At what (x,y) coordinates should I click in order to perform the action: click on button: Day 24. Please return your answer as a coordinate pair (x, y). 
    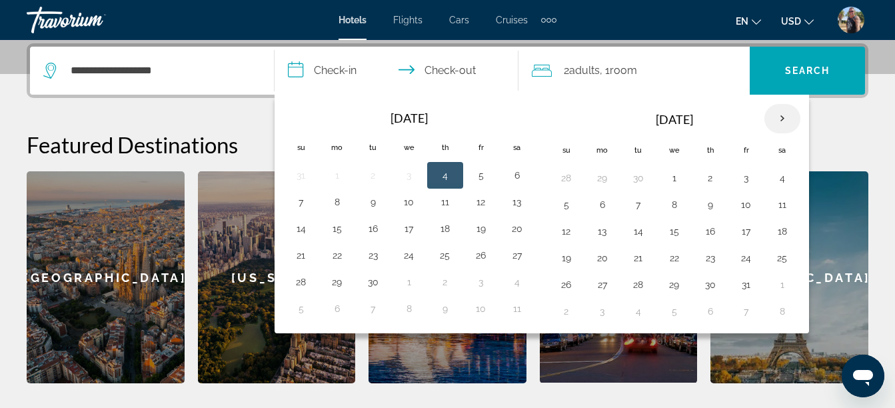
    Looking at the image, I should click on (409, 255).